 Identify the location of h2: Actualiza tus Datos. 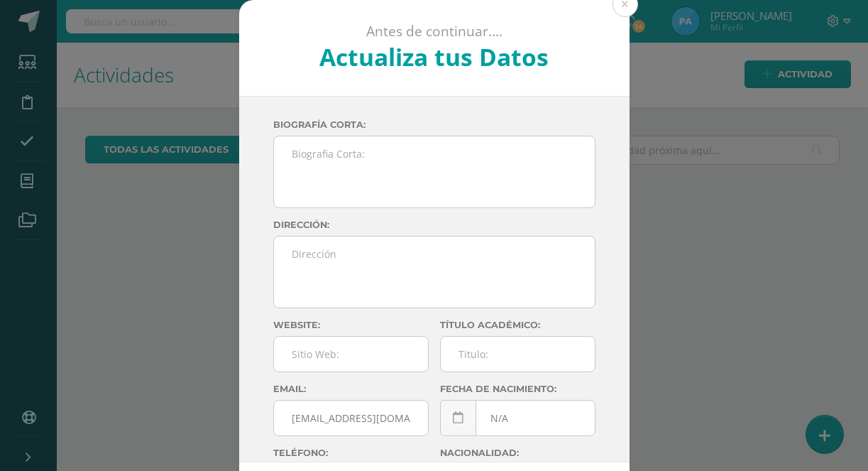
(434, 57).